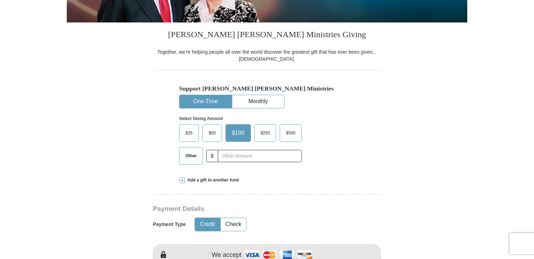 The height and width of the screenshot is (259, 534). Describe the element at coordinates (205, 101) in the screenshot. I see `button: One-Time` at that location.